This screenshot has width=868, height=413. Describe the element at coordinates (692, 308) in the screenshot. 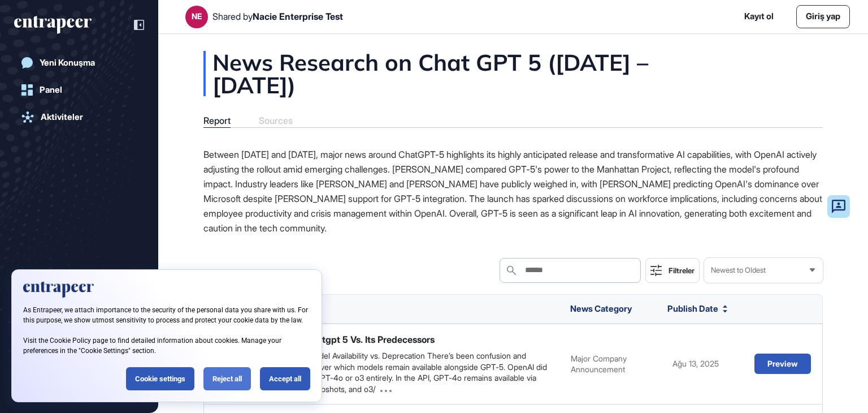

I see `span: Publish Date` at that location.